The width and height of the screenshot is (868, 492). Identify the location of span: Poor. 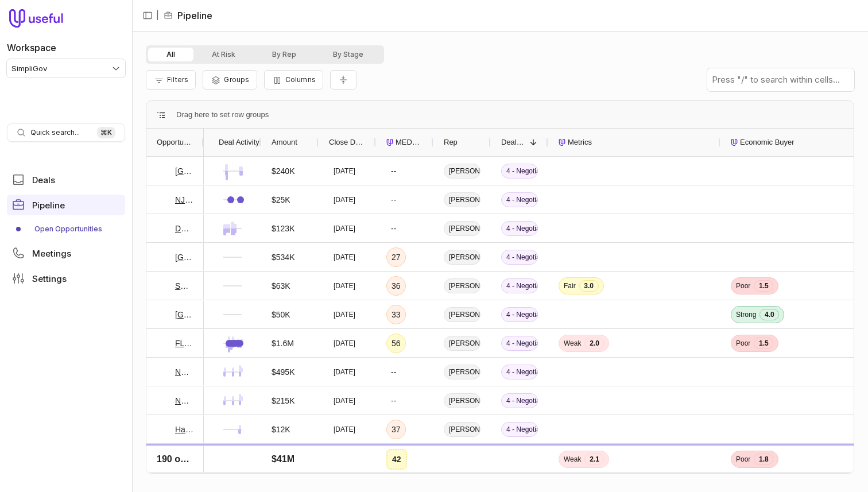
(743, 286).